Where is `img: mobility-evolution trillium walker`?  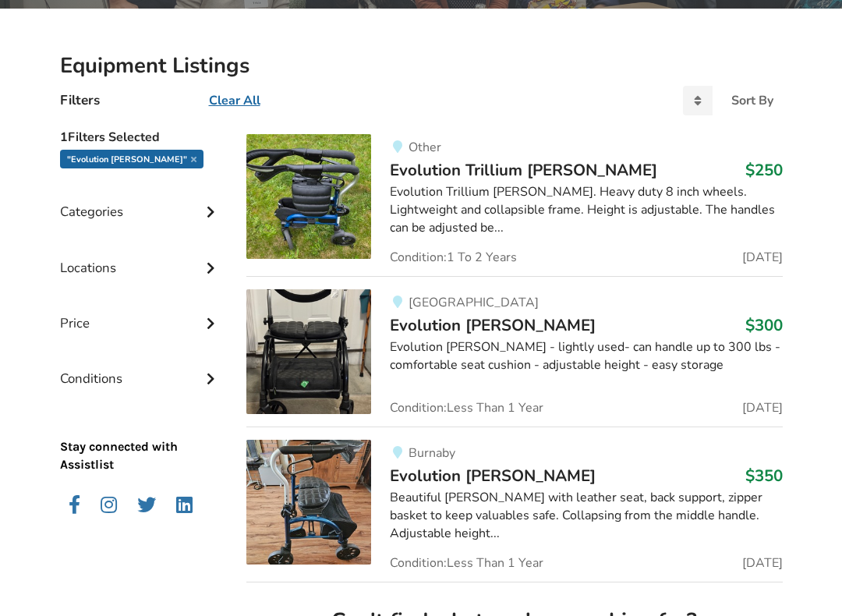
img: mobility-evolution trillium walker is located at coordinates (309, 197).